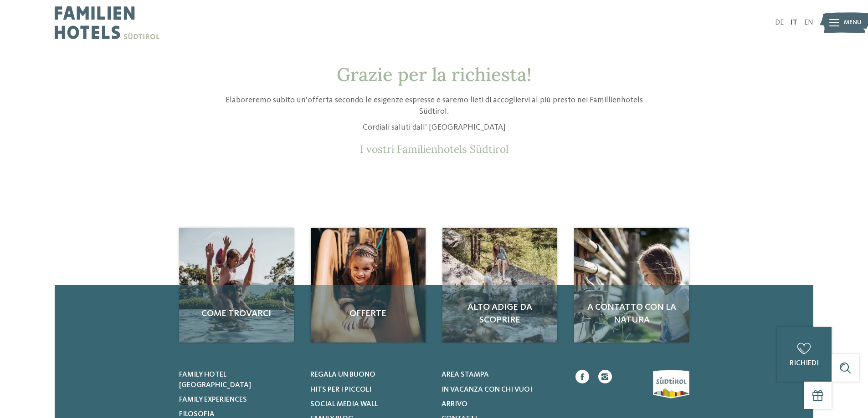 The height and width of the screenshot is (418, 868). What do you see at coordinates (779, 23) in the screenshot?
I see `a: DE` at bounding box center [779, 23].